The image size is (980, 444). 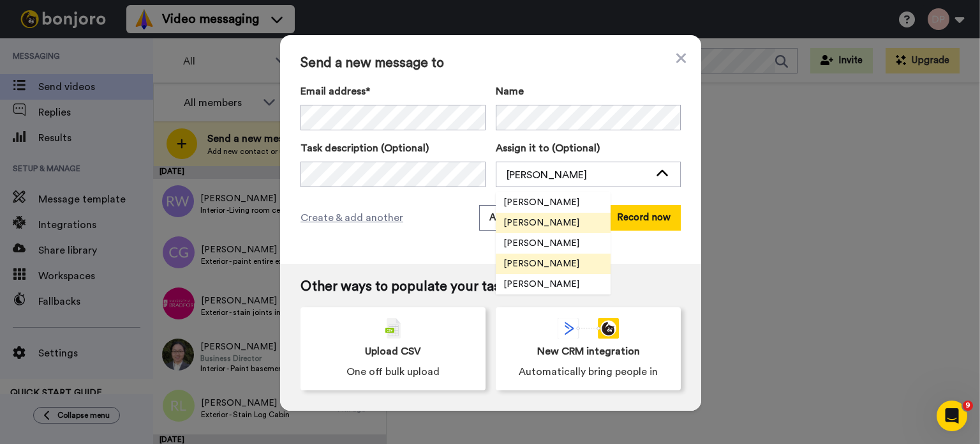 What do you see at coordinates (352, 218) in the screenshot?
I see `span: Create & add another` at bounding box center [352, 218].